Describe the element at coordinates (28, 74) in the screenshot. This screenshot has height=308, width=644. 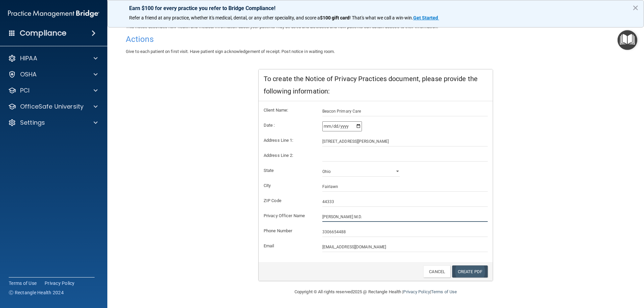
I see `p: OSHA` at that location.